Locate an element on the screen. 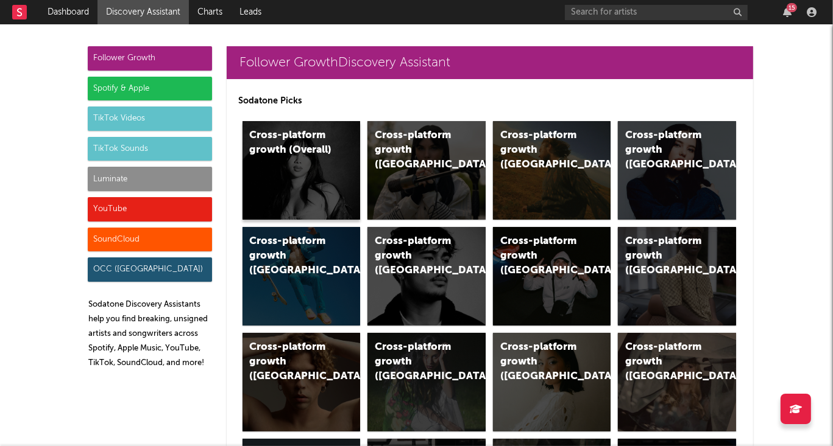 The image size is (833, 446). div: YouTube is located at coordinates (150, 210).